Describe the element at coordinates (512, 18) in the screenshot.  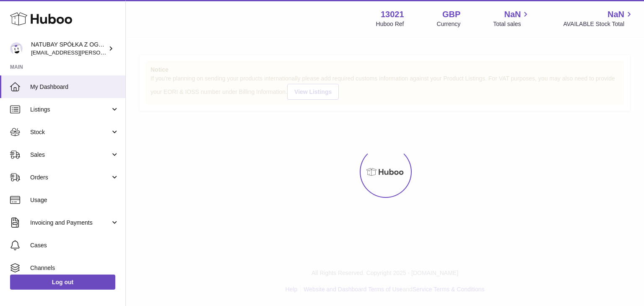
I see `a: NaN Total sales` at that location.